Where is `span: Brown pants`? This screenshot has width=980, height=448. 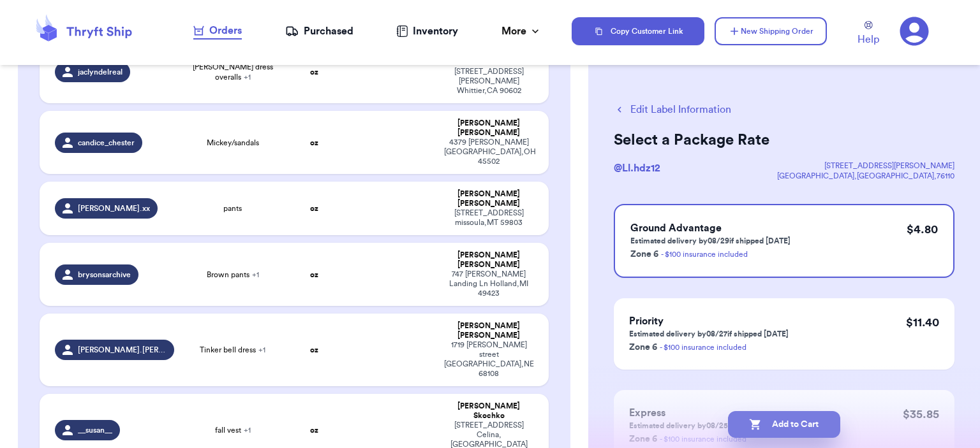
span: Brown pants is located at coordinates (233, 275).